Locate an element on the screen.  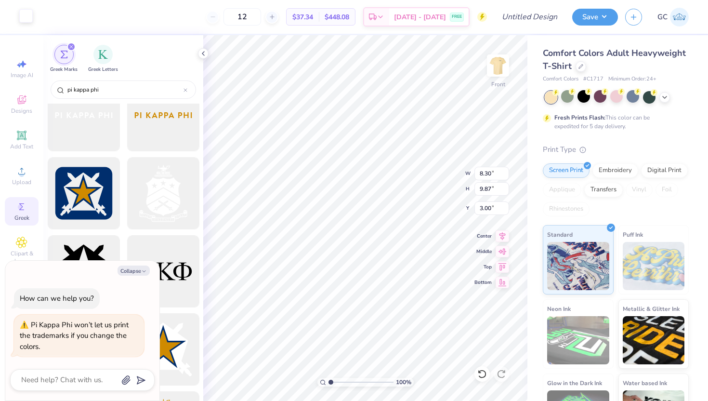
span: Standard is located at coordinates (560, 234).